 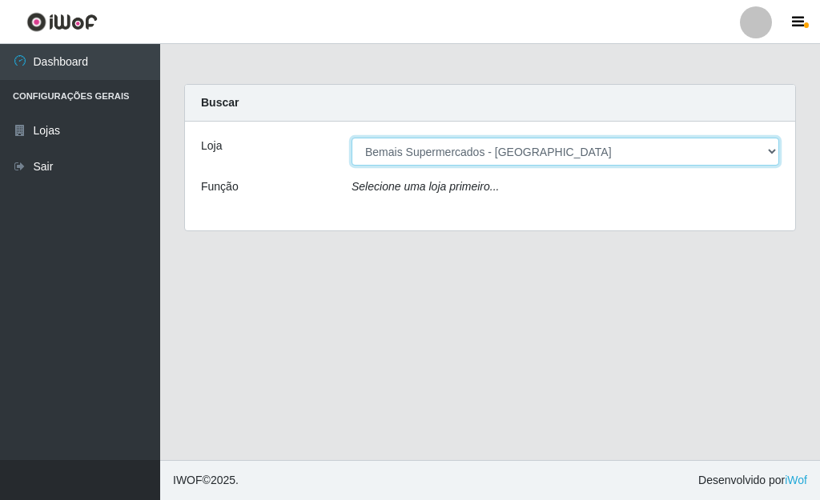 What do you see at coordinates (187, 480) in the screenshot?
I see `span: IWOF` at bounding box center [187, 480].